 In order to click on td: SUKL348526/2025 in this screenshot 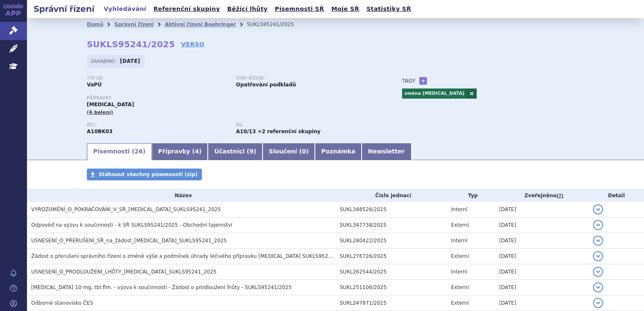, I will do `click(391, 209)`.